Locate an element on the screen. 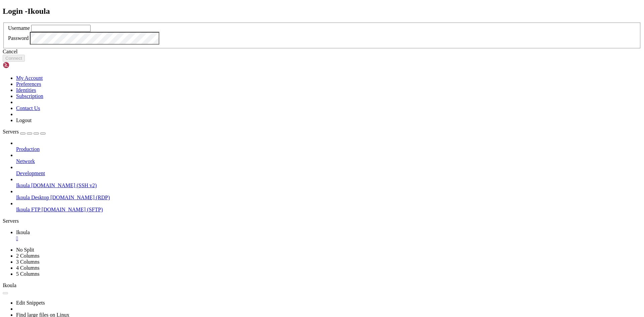 Image resolution: width=644 pixels, height=317 pixels. h2: Login - Ikoula is located at coordinates (322, 11).